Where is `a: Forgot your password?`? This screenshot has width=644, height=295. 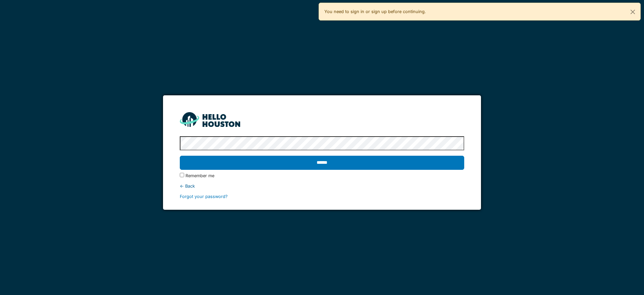
a: Forgot your password? is located at coordinates (204, 197).